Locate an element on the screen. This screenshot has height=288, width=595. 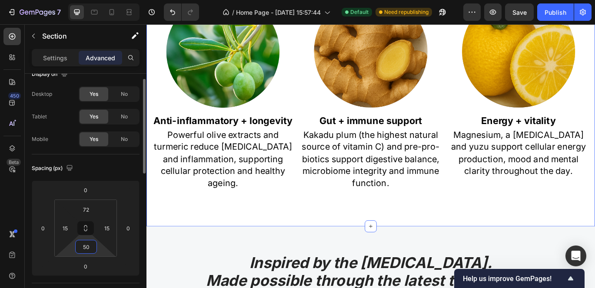
div: Open Intercom Messenger is located at coordinates (576, 256).